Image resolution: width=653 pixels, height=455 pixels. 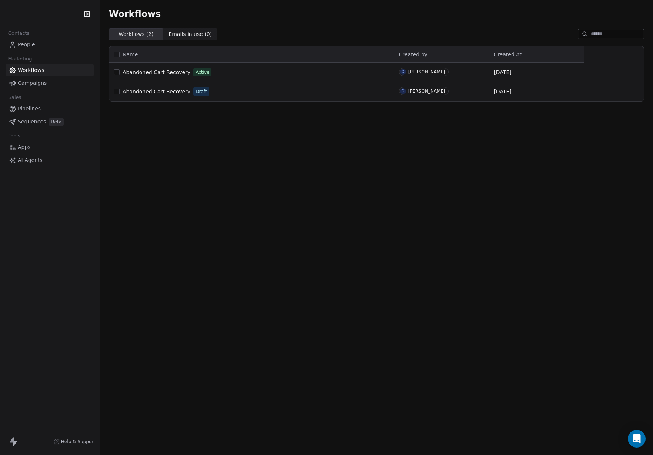 I want to click on a: Help & Support, so click(x=74, y=442).